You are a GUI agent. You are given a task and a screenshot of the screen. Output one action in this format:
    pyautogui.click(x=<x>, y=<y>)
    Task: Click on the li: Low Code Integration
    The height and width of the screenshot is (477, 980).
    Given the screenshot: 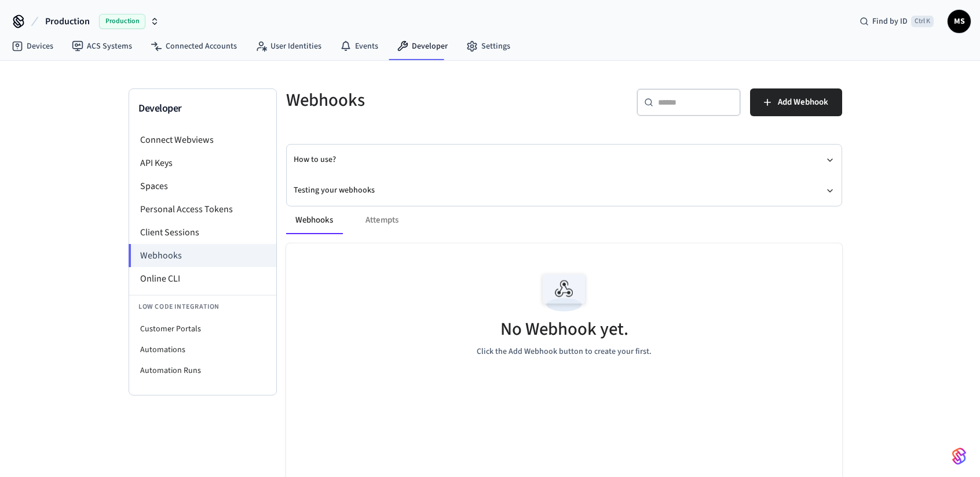 What is the action you would take?
    pyautogui.click(x=203, y=307)
    